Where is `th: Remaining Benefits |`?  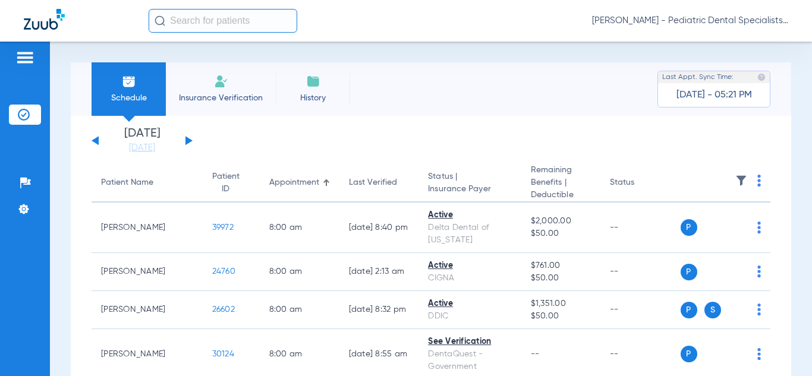
th: Remaining Benefits | is located at coordinates (560, 183).